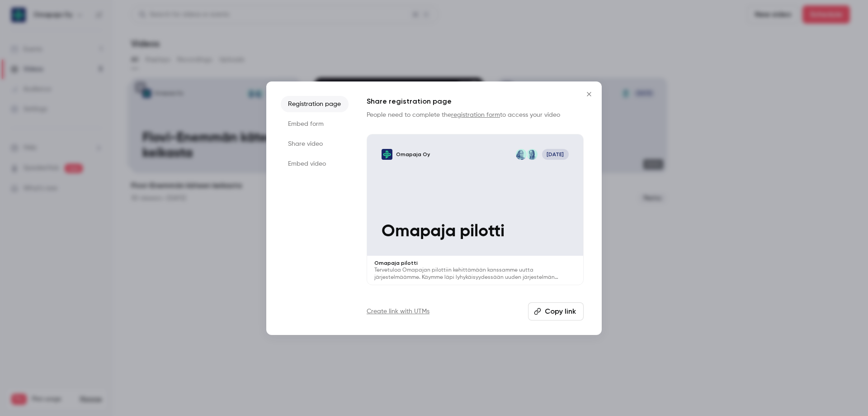  Describe the element at coordinates (314, 144) in the screenshot. I see `li: Share video` at that location.